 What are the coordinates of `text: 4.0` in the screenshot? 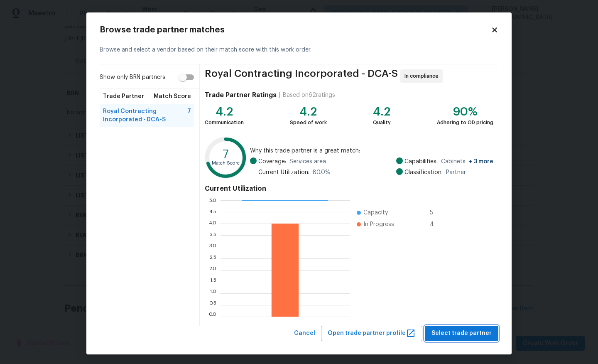 It's located at (212, 223).